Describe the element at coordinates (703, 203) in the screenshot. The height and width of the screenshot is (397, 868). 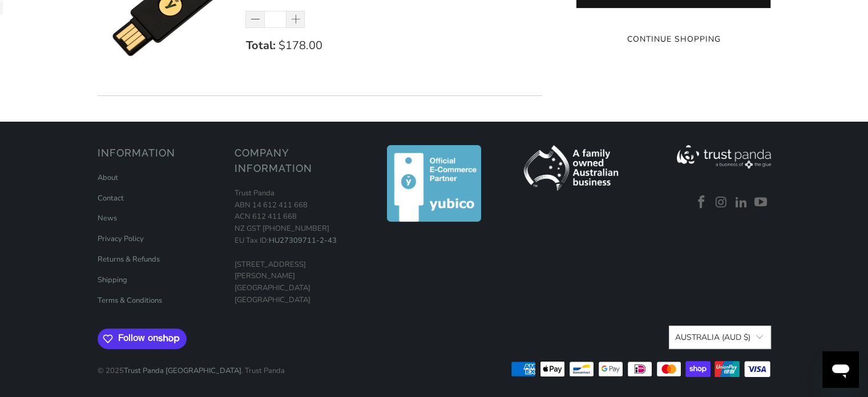
I see `a: Trust Panda Australia on Facebook` at that location.